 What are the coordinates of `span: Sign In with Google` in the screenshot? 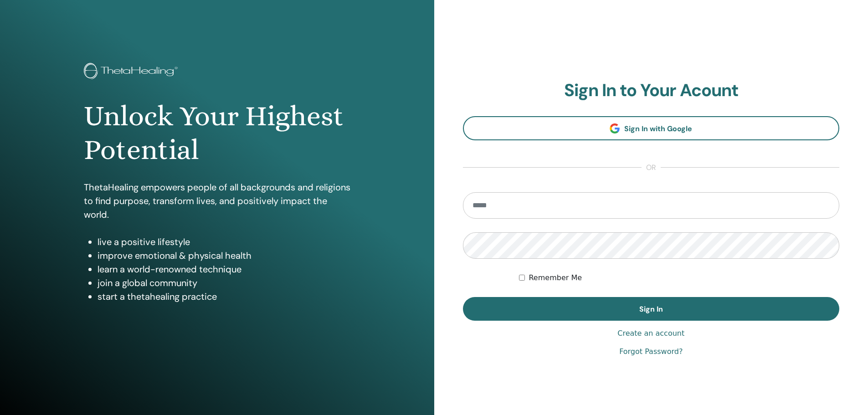 It's located at (658, 128).